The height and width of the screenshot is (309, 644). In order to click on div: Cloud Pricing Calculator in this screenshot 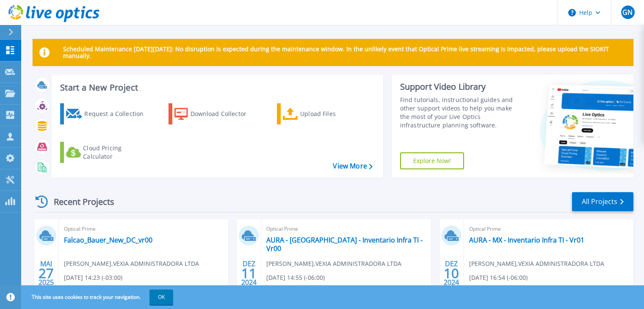, I will do `click(117, 152)`.